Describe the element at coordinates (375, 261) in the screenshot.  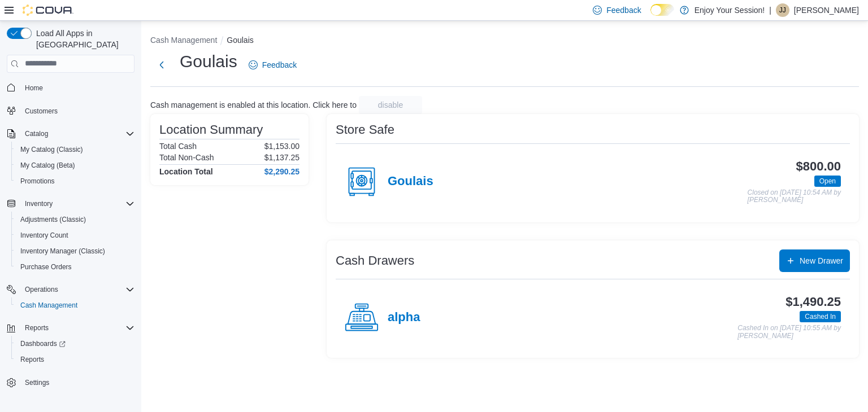
I see `h3: Cash Drawers` at that location.